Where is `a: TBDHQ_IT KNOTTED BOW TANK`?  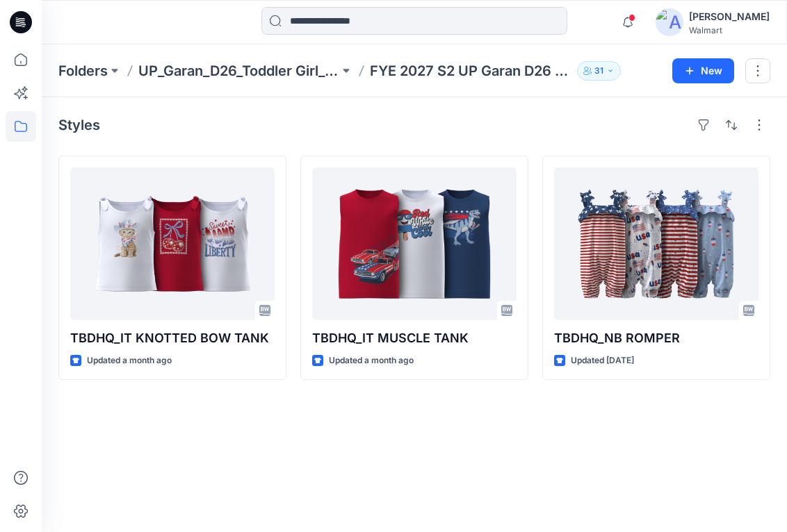 a: TBDHQ_IT KNOTTED BOW TANK is located at coordinates (173, 244).